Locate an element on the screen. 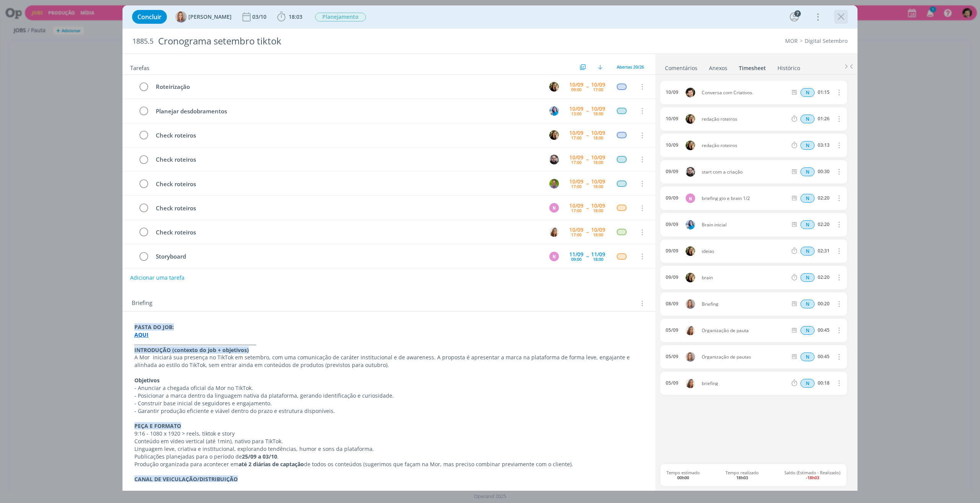  span: start com a criação is located at coordinates (744, 172).